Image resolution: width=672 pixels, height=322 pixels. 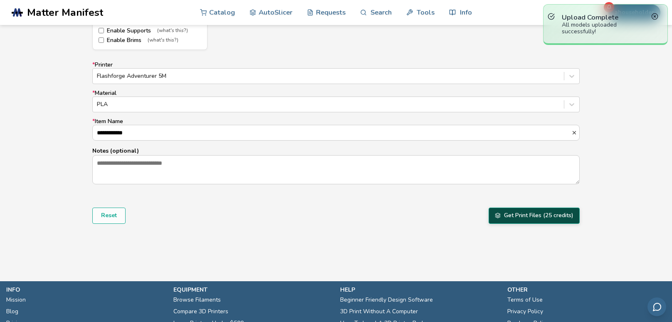 What do you see at coordinates (16, 300) in the screenshot?
I see `a: Mission` at bounding box center [16, 300].